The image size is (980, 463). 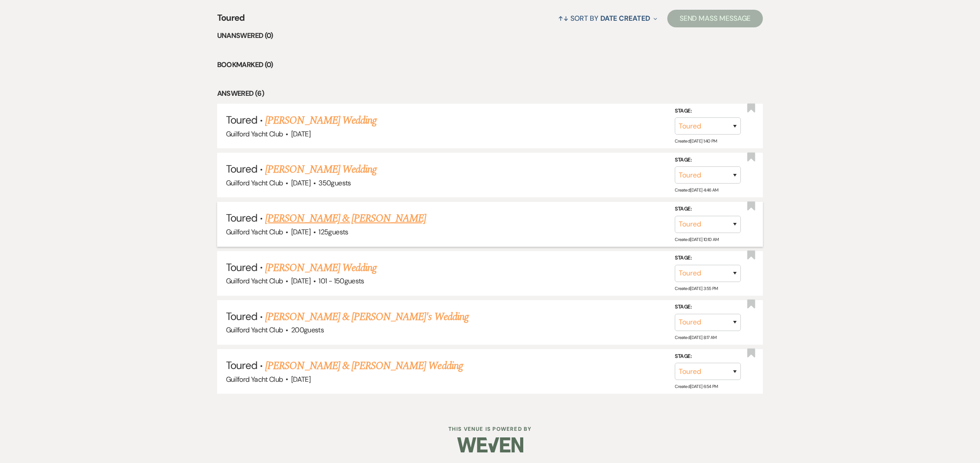 What do you see at coordinates (490, 36) in the screenshot?
I see `li: Unanswered (0)` at bounding box center [490, 36].